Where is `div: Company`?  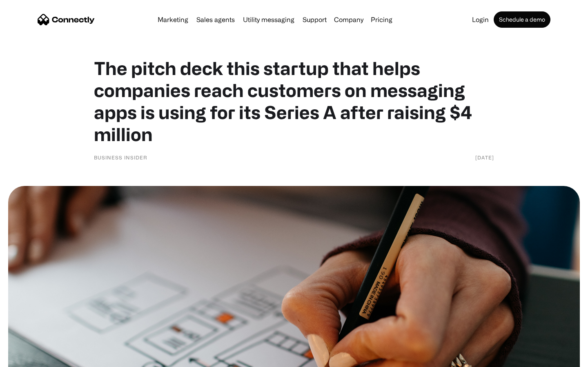 div: Company is located at coordinates (349, 19).